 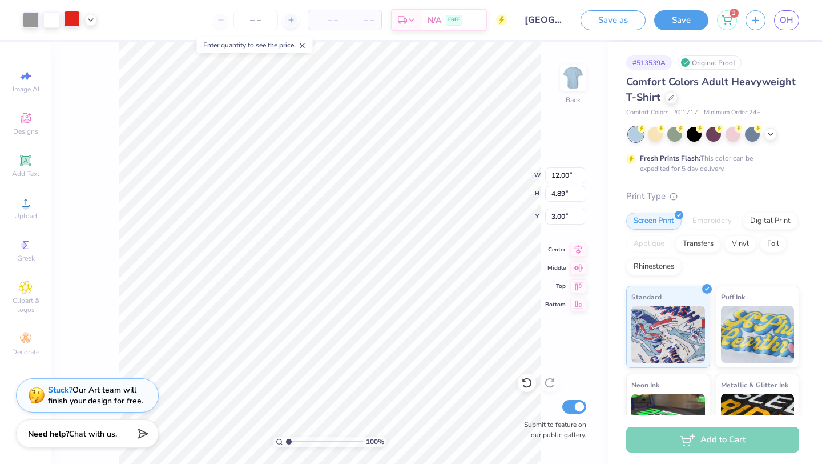 I want to click on div: Screen Print, so click(x=654, y=221).